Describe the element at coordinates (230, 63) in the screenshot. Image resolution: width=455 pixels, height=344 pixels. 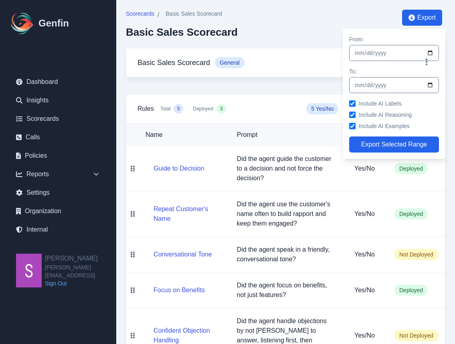
I see `span: General` at that location.